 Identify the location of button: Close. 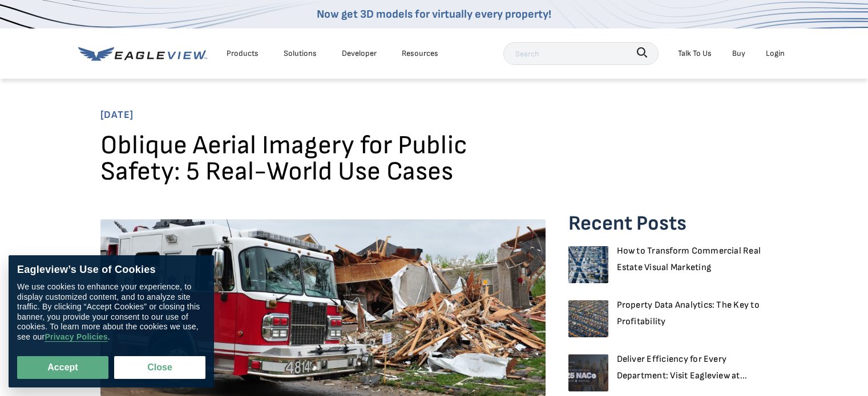
(160, 368).